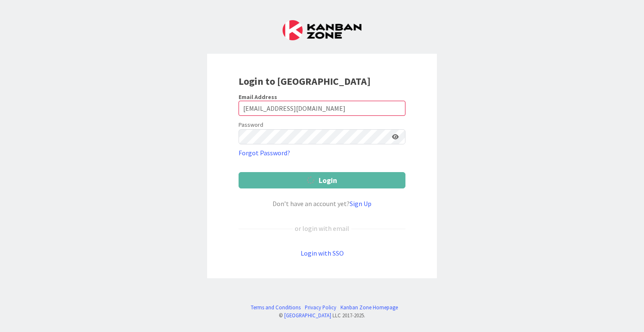  What do you see at coordinates (322, 204) in the screenshot?
I see `div: Don’t have an account yet?` at bounding box center [322, 204].